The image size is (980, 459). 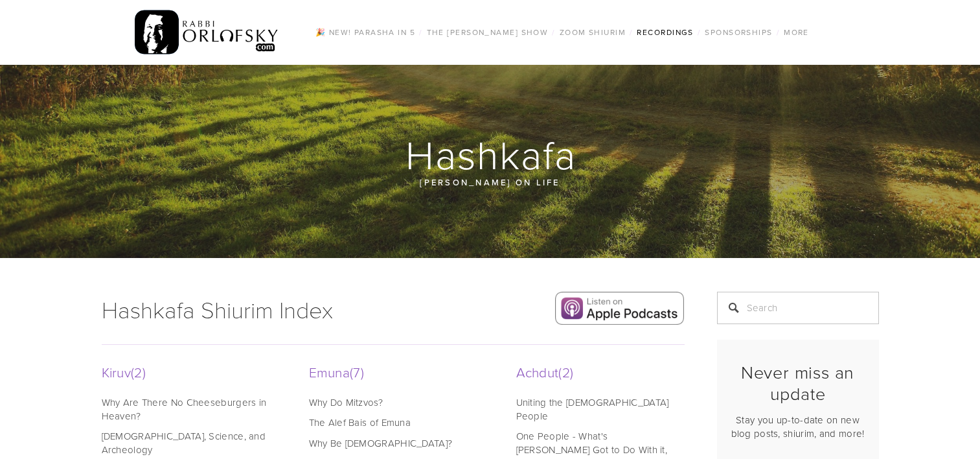 What do you see at coordinates (206, 32) in the screenshot?
I see `img: RabbiOrlofsky.com` at bounding box center [206, 32].